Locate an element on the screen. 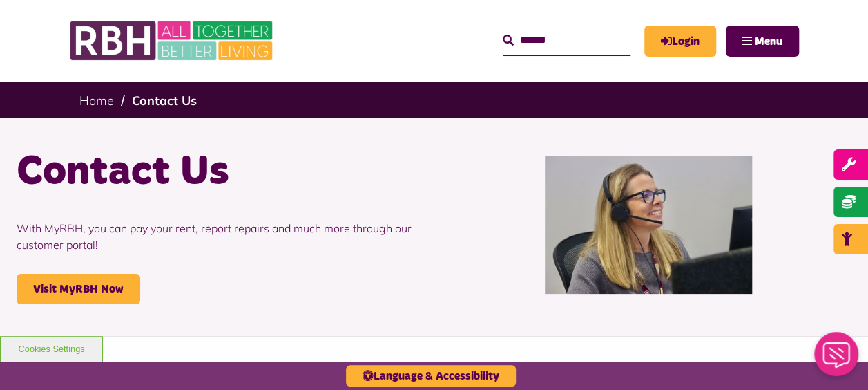 This screenshot has width=868, height=390. p: With MyRBH, you can pay your rent, report repairs and much more through our customer portal! is located at coordinates (220, 236).